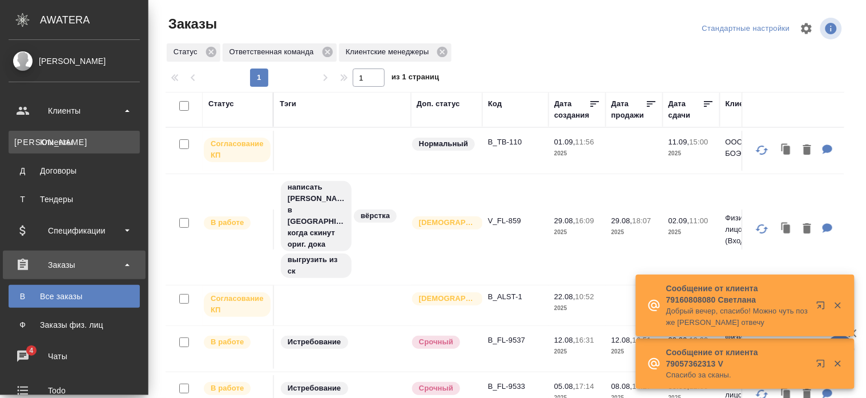 Image resolution: width=866 pixels, height=398 pixels. I want to click on p: Нормальный, so click(444, 144).